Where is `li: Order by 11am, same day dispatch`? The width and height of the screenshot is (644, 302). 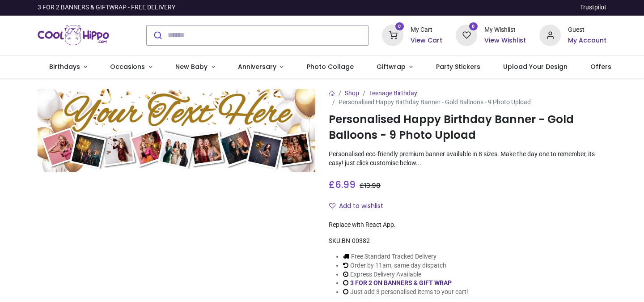
li: Order by 11am, same day dispatch is located at coordinates (406, 266).